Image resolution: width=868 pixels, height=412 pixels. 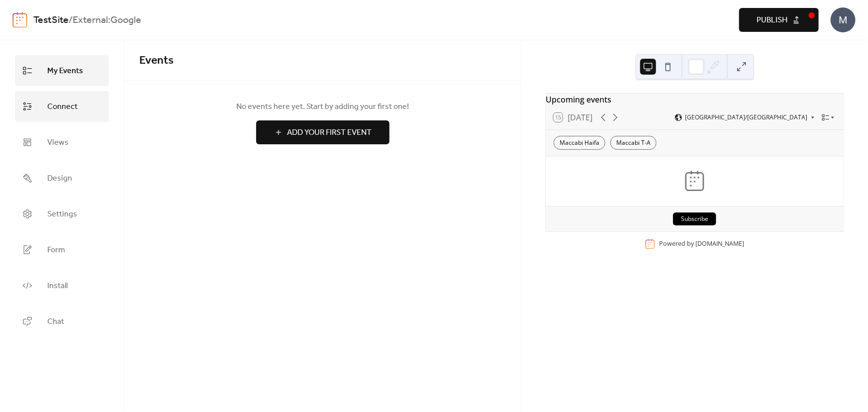 What do you see at coordinates (62, 250) in the screenshot?
I see `a: Form` at bounding box center [62, 250].